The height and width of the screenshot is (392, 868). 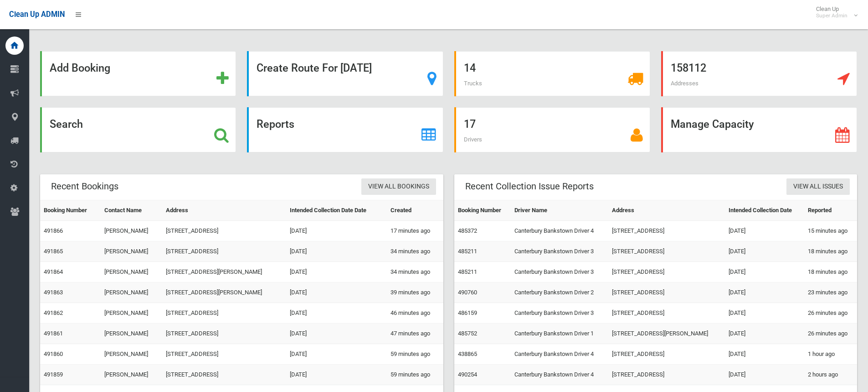 I want to click on a: 485372, so click(x=467, y=230).